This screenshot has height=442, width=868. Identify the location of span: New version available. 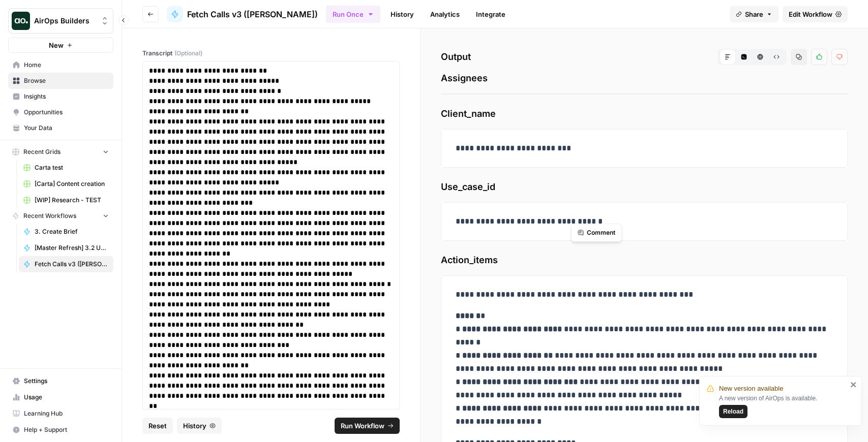
(751, 389).